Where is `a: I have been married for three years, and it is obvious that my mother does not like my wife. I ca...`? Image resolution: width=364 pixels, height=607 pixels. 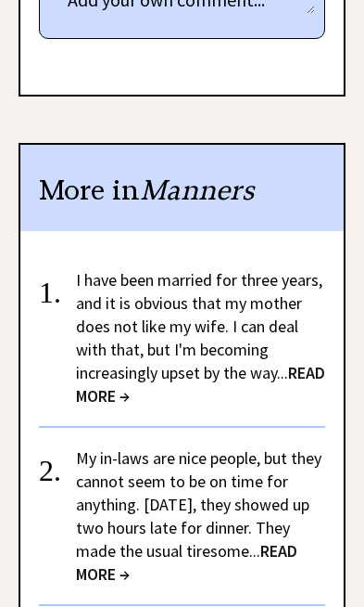
a: I have been married for three years, and it is obvious that my mother does not like my wife. I ca... is located at coordinates (200, 338).